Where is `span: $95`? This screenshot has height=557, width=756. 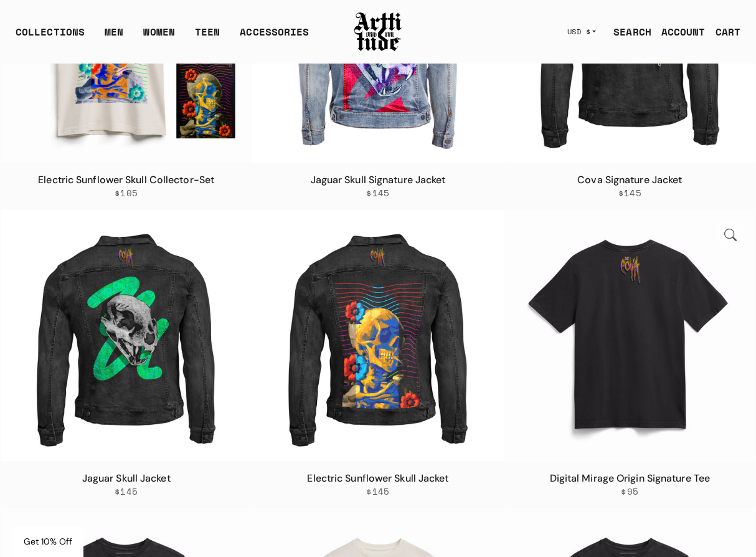
span: $95 is located at coordinates (630, 491).